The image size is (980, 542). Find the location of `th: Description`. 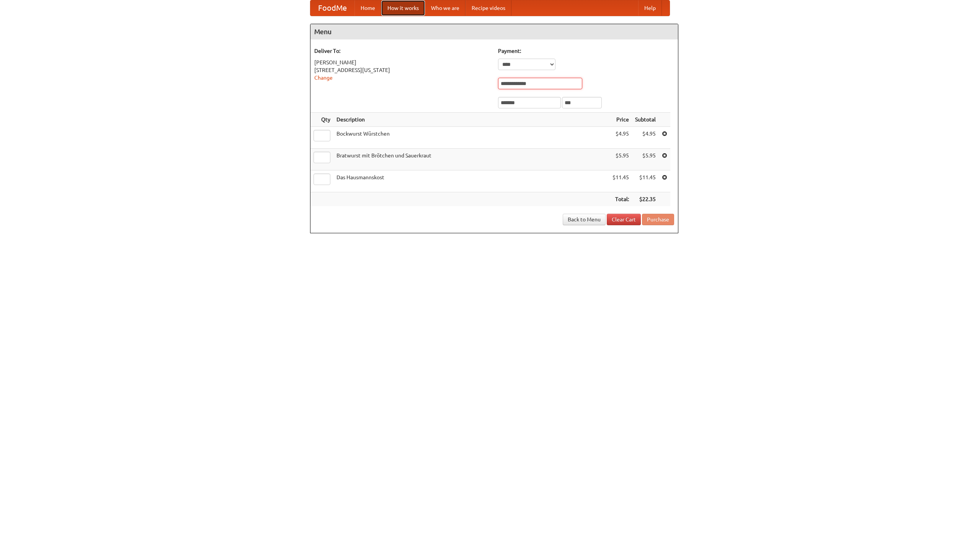

th: Description is located at coordinates (471, 119).